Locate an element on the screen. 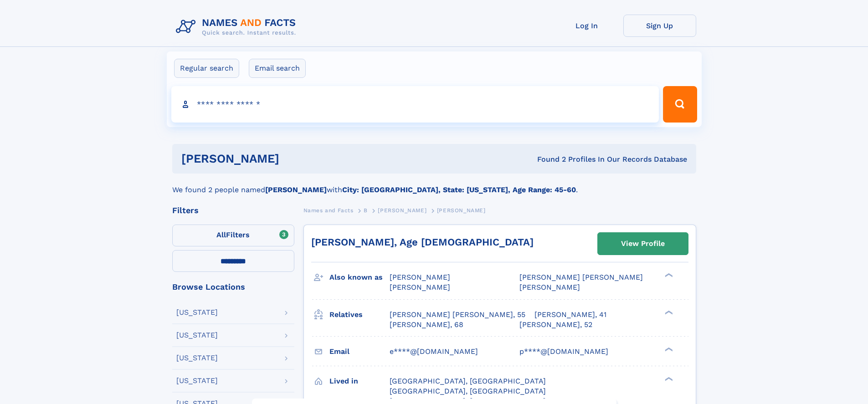 The width and height of the screenshot is (868, 404). h3: Also known as is located at coordinates (360, 277).